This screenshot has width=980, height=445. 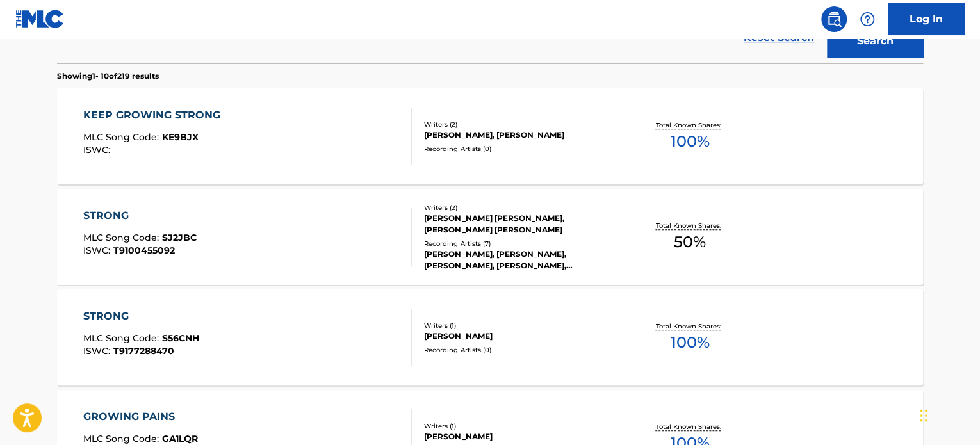 What do you see at coordinates (926, 19) in the screenshot?
I see `a: Log In` at bounding box center [926, 19].